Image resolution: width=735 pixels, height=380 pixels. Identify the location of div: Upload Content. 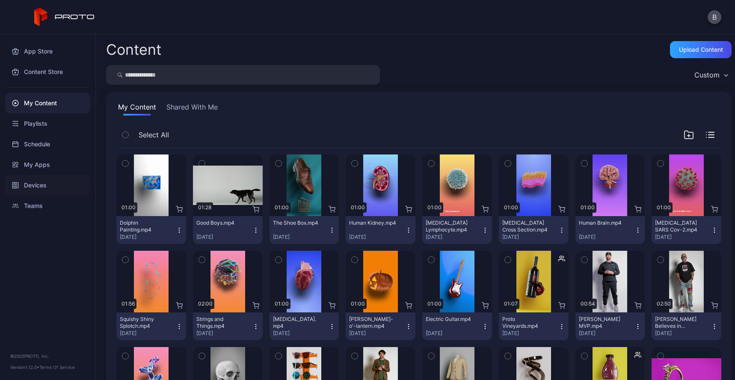
(701, 50).